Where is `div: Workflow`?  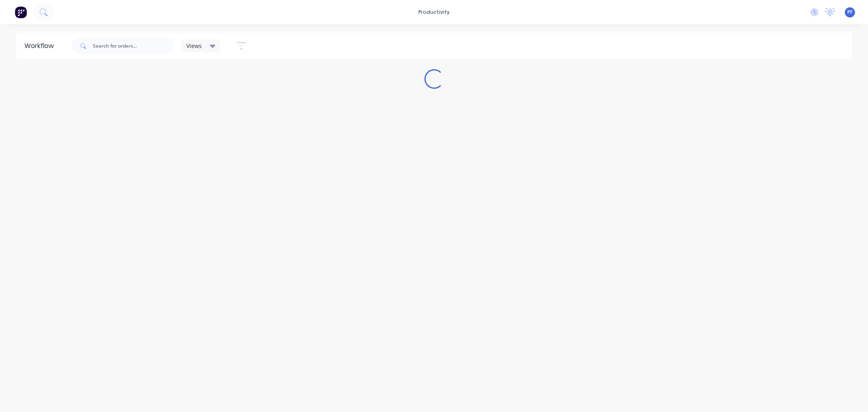 div: Workflow is located at coordinates (41, 46).